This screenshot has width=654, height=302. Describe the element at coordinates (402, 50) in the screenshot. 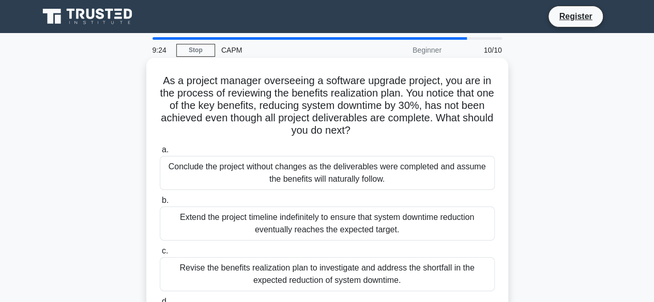

I see `div: Beginner` at that location.